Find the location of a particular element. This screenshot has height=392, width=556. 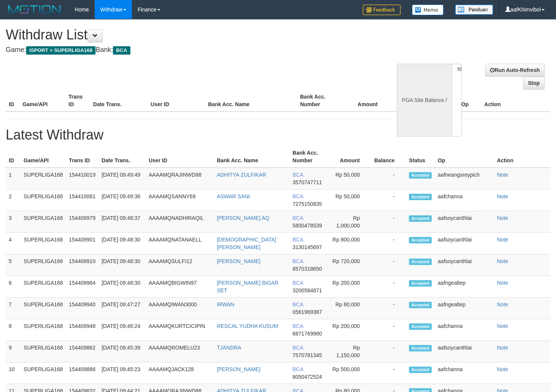

td: Rp 800,000 is located at coordinates (349, 243).